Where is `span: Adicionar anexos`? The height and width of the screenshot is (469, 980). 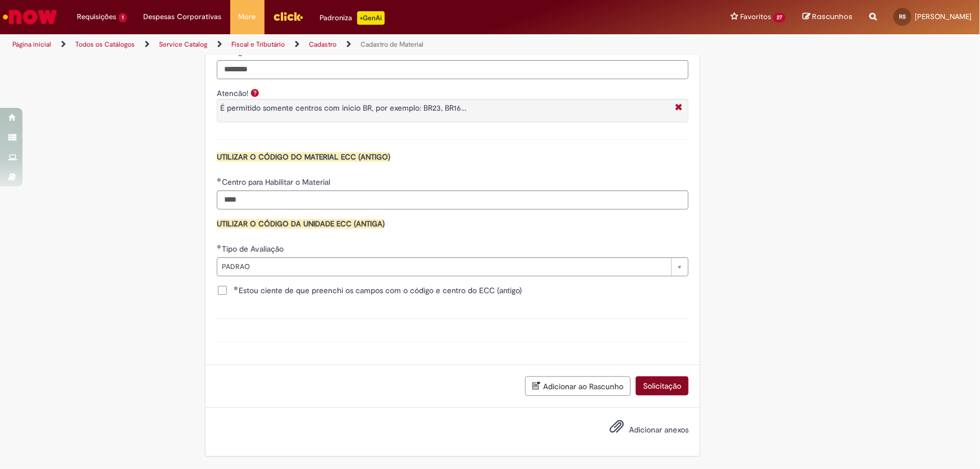 span: Adicionar anexos is located at coordinates (659, 430).